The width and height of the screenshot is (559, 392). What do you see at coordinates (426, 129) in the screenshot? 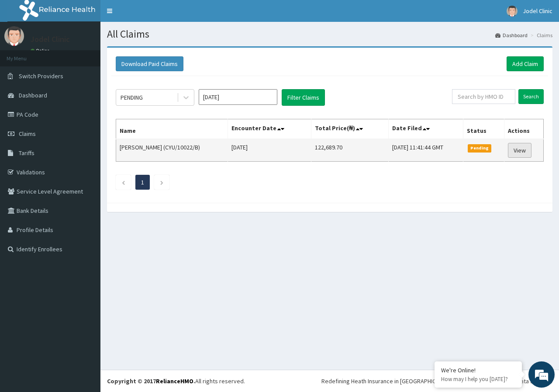
I see `th: Date Filed` at bounding box center [426, 129].